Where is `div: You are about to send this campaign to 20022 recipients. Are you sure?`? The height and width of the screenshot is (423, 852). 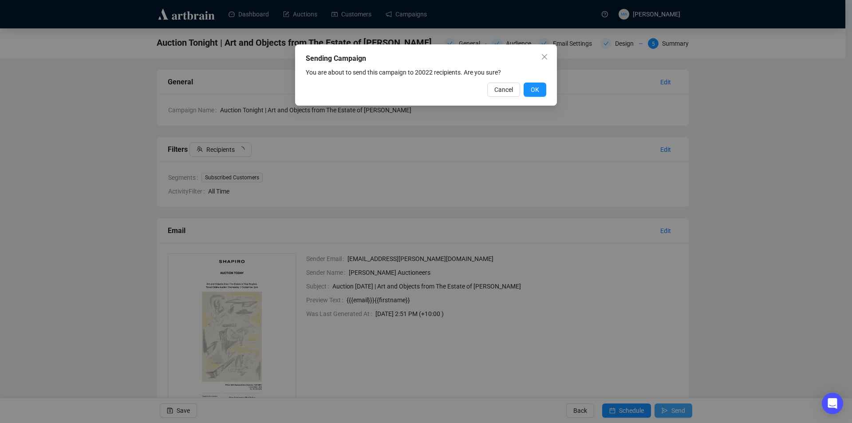 div: You are about to send this campaign to 20022 recipients. Are you sure? is located at coordinates (426, 72).